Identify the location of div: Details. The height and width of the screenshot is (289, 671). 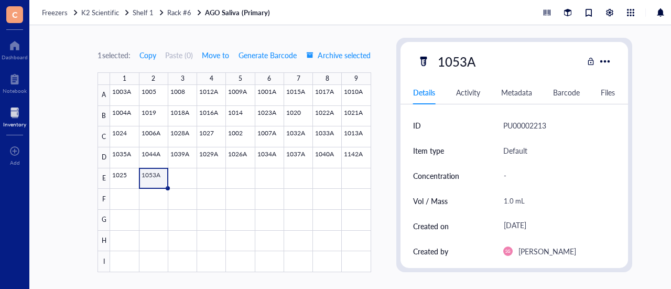
(424, 92).